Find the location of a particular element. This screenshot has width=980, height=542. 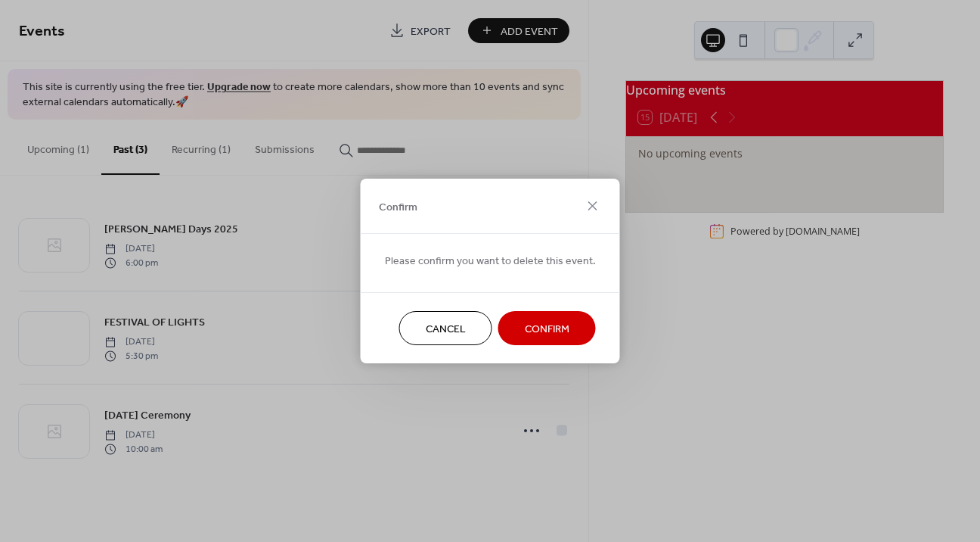

button: Cancel is located at coordinates (446, 328).